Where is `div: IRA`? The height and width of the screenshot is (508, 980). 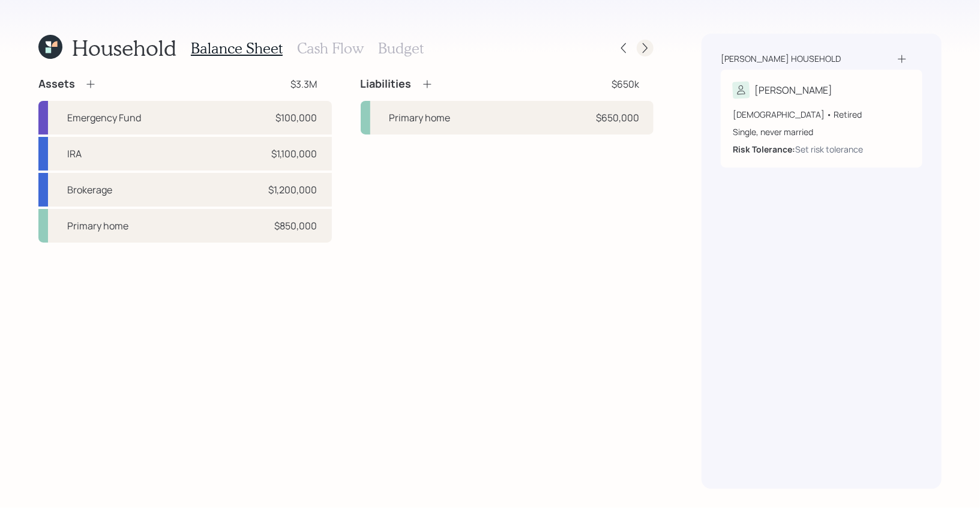 div: IRA is located at coordinates (74, 154).